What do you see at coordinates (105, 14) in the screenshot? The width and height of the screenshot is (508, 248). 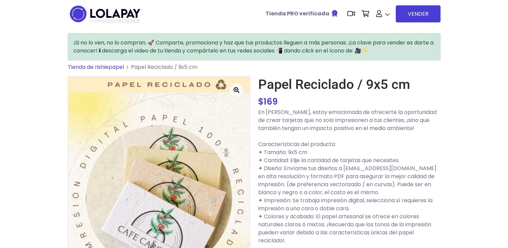 I see `img: logo` at bounding box center [105, 14].